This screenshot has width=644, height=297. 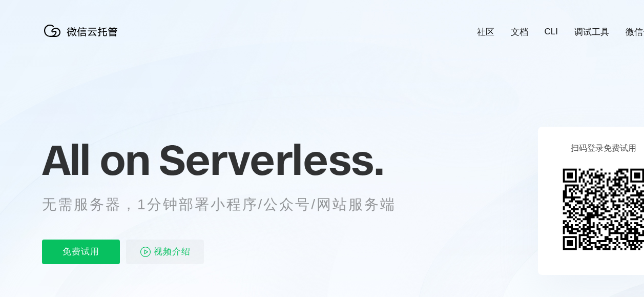 I want to click on span: Serverless., so click(x=271, y=160).